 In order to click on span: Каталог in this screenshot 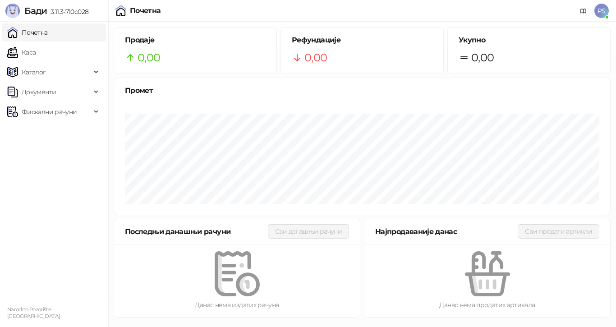, I will do `click(34, 72)`.